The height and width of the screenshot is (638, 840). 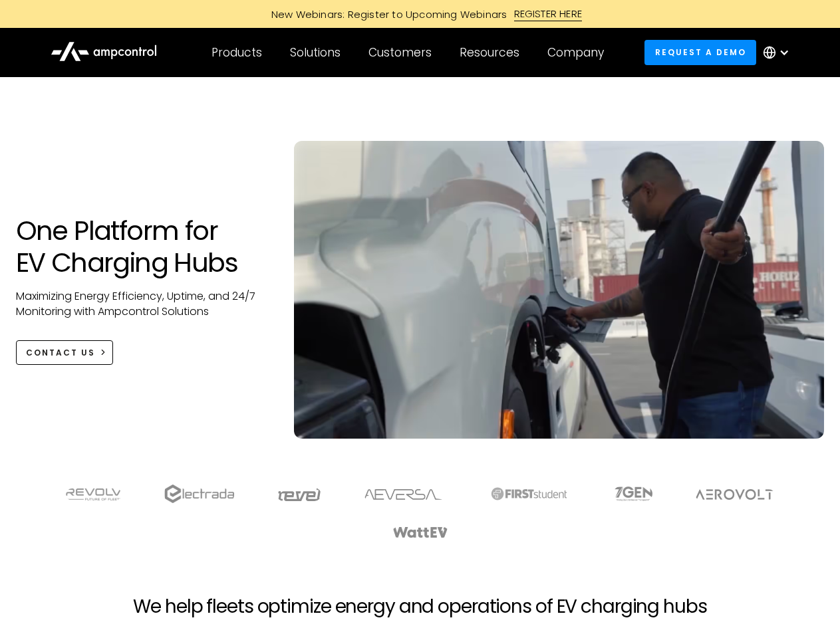 I want to click on img: WattEV logo, so click(x=420, y=532).